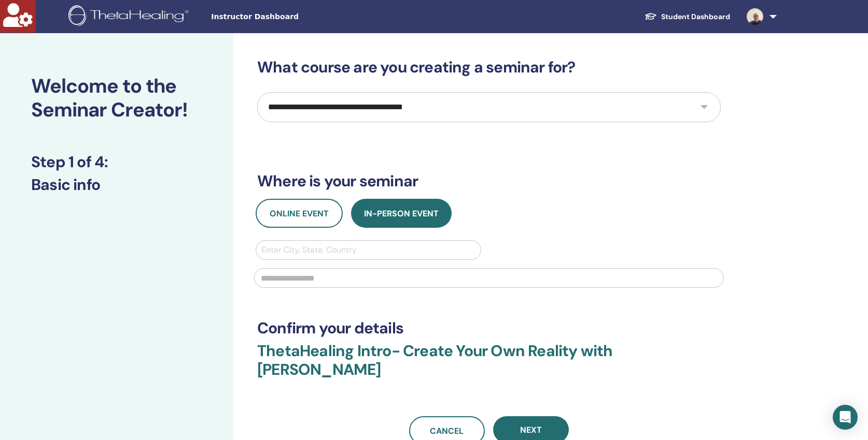 This screenshot has height=440, width=868. I want to click on span: Instructor Dashboard, so click(289, 16).